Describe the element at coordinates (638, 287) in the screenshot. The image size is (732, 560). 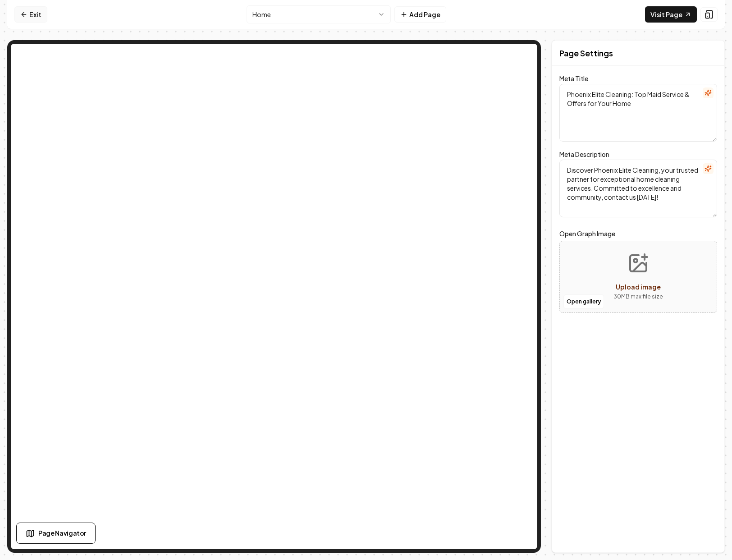
I see `span: Upload image` at that location.